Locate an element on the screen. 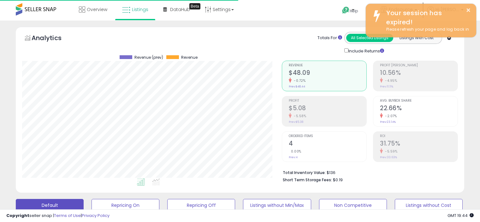 The image size is (480, 222). button: Repricing On is located at coordinates (125, 205).